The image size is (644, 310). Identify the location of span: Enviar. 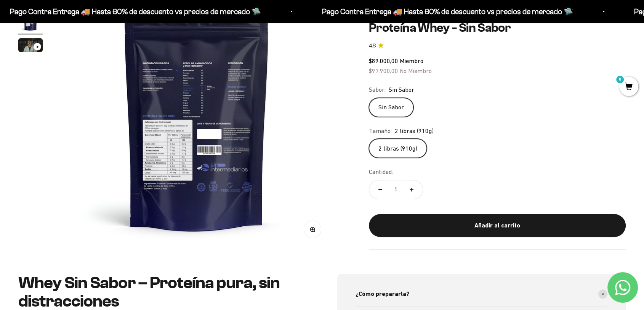
(141, 138).